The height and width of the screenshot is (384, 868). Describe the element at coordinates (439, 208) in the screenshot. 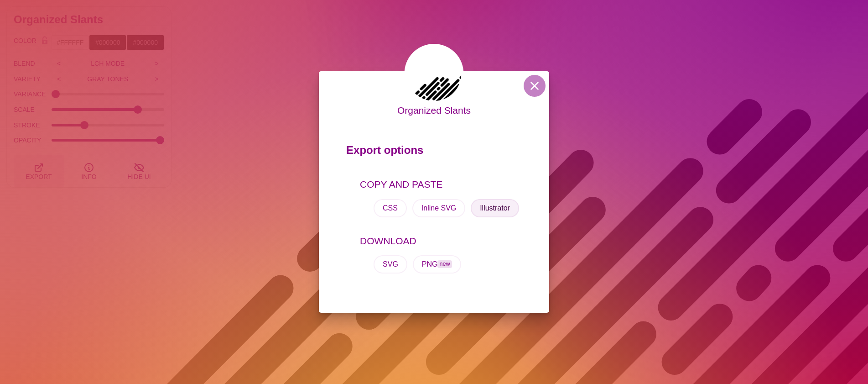

I see `button: Inline SVG` at that location.